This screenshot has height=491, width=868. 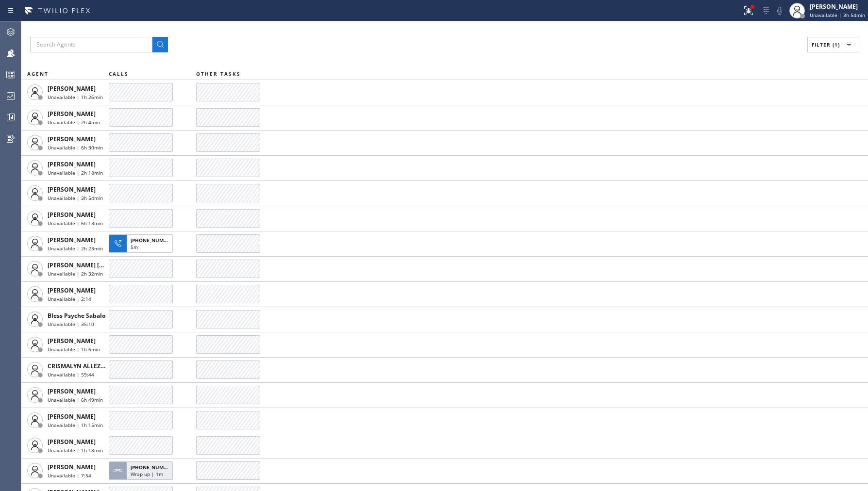 What do you see at coordinates (833, 44) in the screenshot?
I see `button: Filter (1)` at bounding box center [833, 44].